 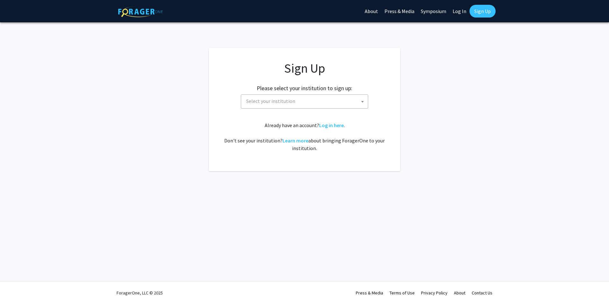 What do you see at coordinates (482, 293) in the screenshot?
I see `a: Contact Us` at bounding box center [482, 293].